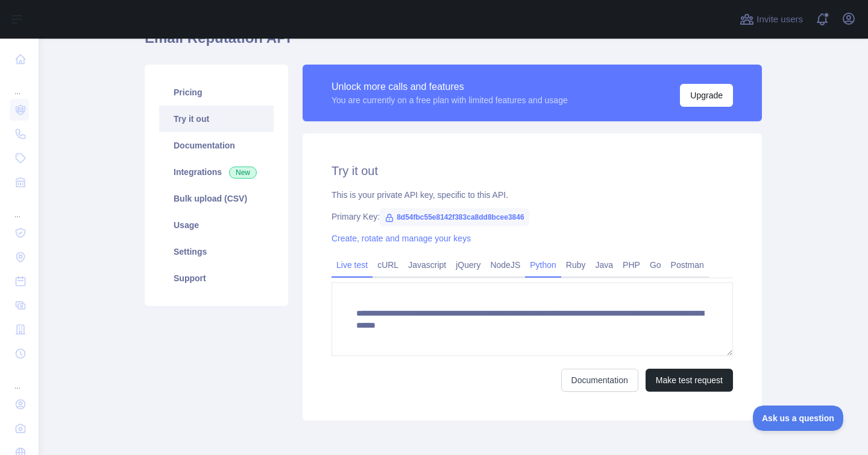 The height and width of the screenshot is (455, 868). I want to click on a: Python, so click(543, 265).